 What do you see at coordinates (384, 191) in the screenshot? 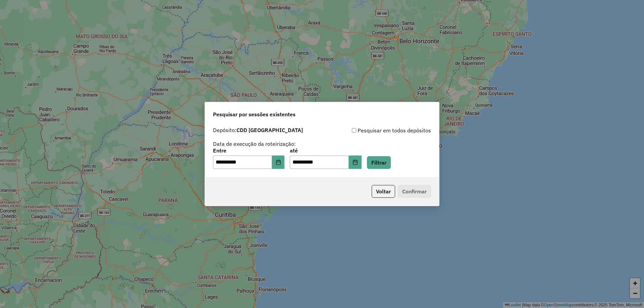
I see `button: Voltar` at bounding box center [384, 191].